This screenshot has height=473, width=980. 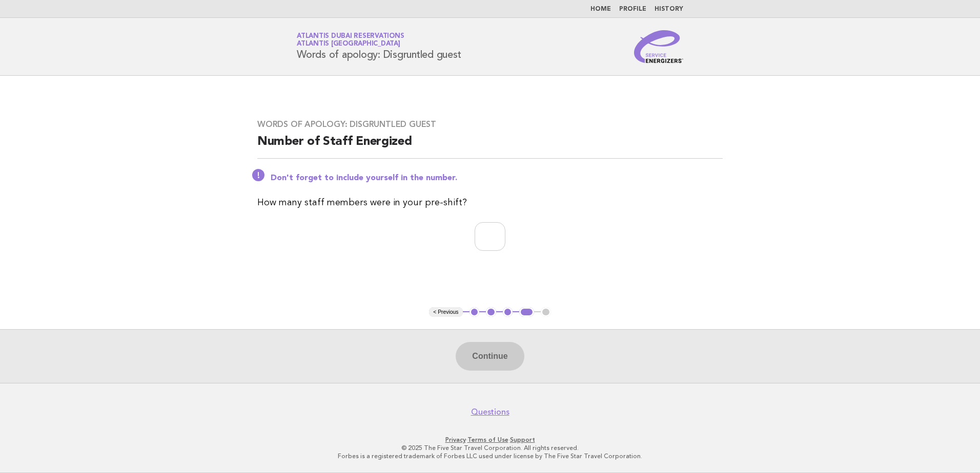 What do you see at coordinates (600, 9) in the screenshot?
I see `a: Home` at bounding box center [600, 9].